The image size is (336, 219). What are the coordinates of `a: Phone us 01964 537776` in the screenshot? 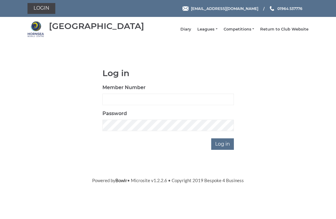 It's located at (286, 8).